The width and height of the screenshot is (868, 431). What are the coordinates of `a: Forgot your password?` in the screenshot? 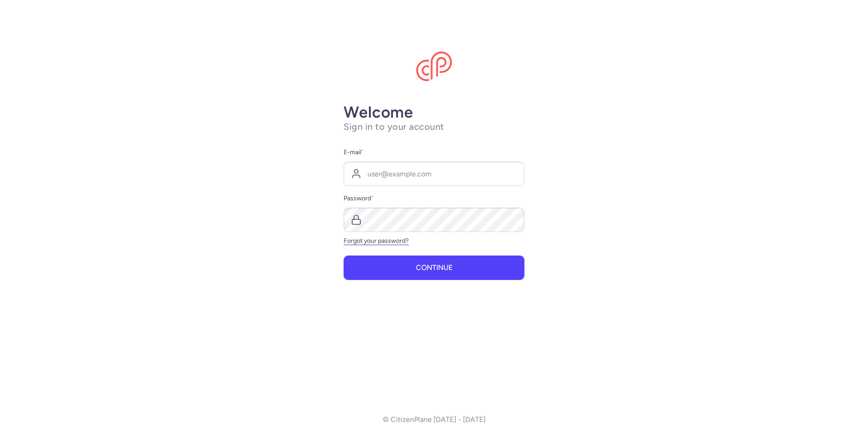 It's located at (376, 241).